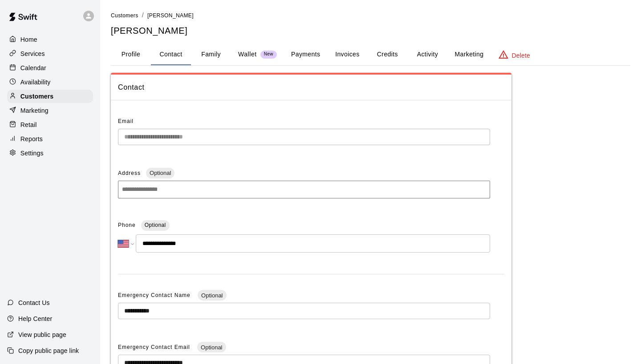  Describe the element at coordinates (347, 55) in the screenshot. I see `button: Invoices` at that location.